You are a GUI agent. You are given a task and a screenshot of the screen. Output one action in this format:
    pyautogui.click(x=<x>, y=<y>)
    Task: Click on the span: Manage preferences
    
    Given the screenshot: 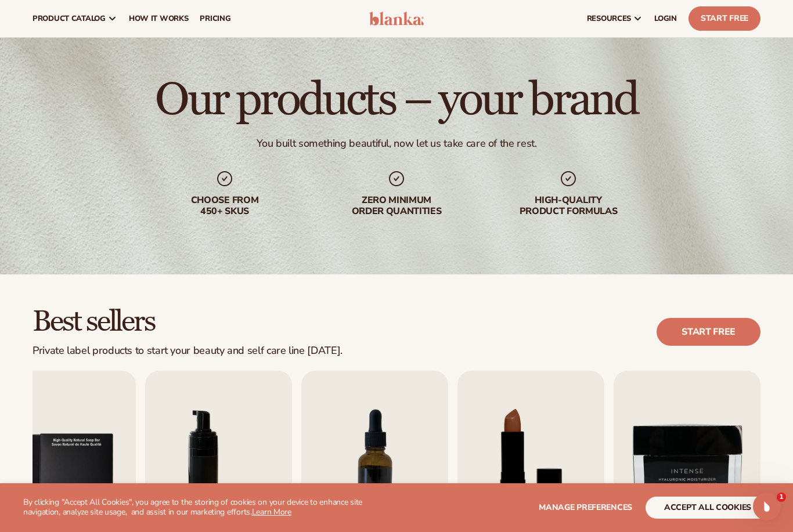 What is the action you would take?
    pyautogui.click(x=585, y=507)
    